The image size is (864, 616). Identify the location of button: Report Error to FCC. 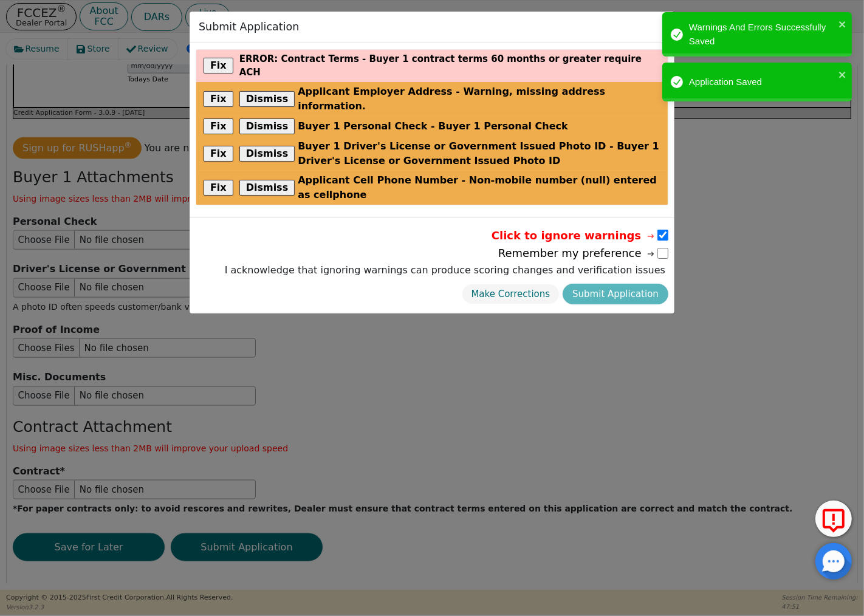
(833, 519).